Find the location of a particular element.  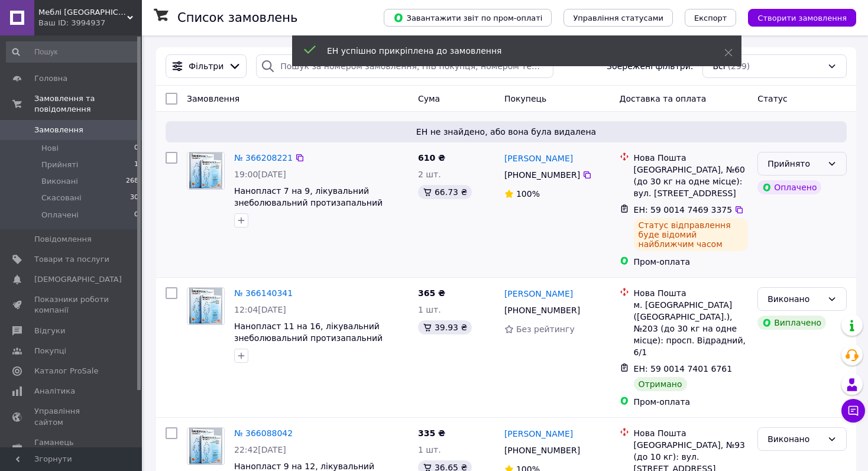

span: Статус is located at coordinates (772, 98).